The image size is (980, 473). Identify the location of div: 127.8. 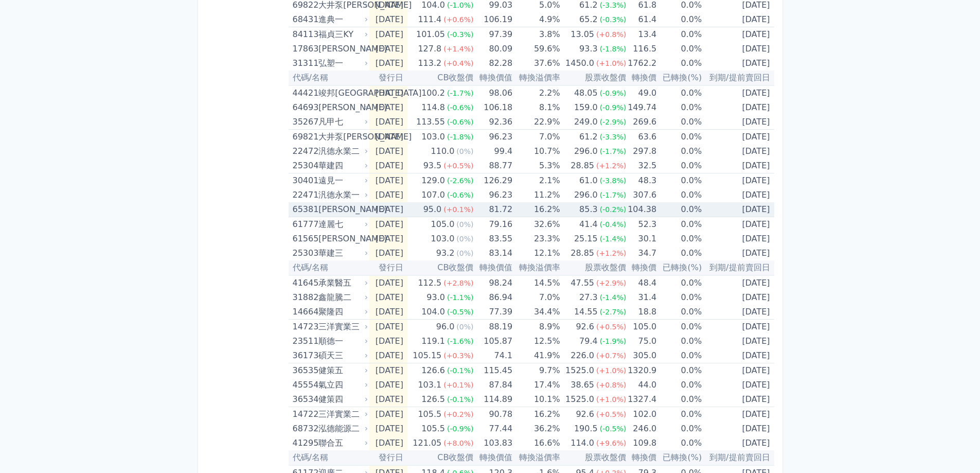
(430, 49).